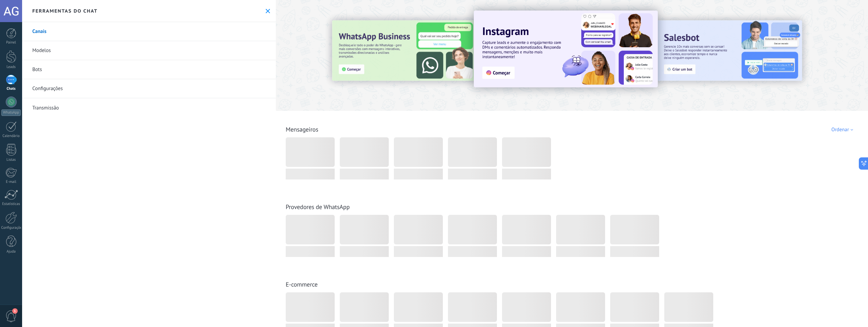 The image size is (868, 327). I want to click on h2: Ferramentas do chat, so click(65, 11).